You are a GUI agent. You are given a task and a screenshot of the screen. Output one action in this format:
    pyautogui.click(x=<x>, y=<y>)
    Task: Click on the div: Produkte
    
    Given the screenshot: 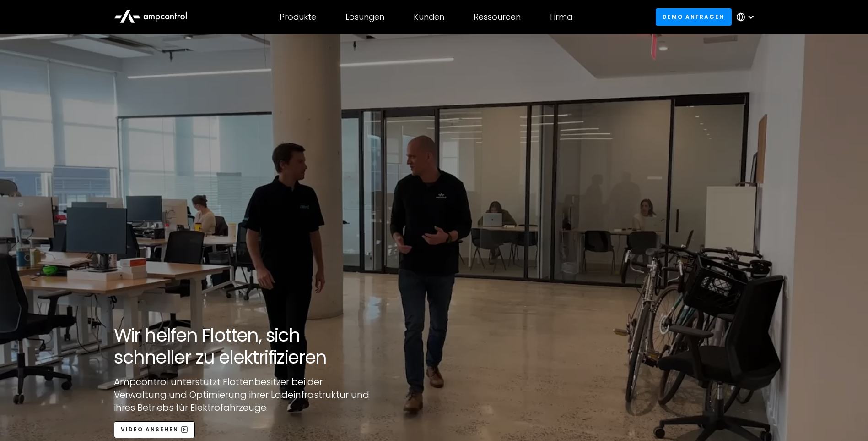 What is the action you would take?
    pyautogui.click(x=298, y=17)
    